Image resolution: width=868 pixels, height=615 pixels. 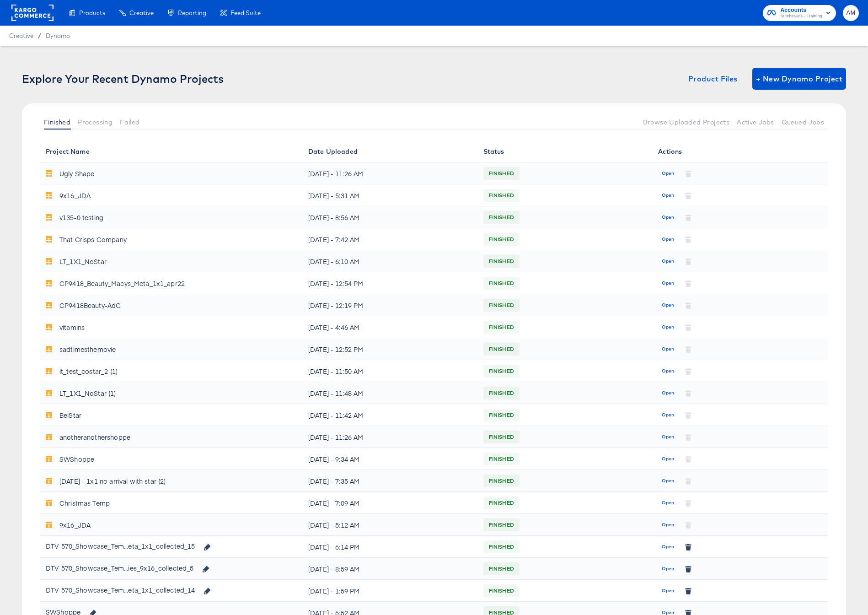 What do you see at coordinates (87, 349) in the screenshot?
I see `div: sadtimesthemovie` at bounding box center [87, 349].